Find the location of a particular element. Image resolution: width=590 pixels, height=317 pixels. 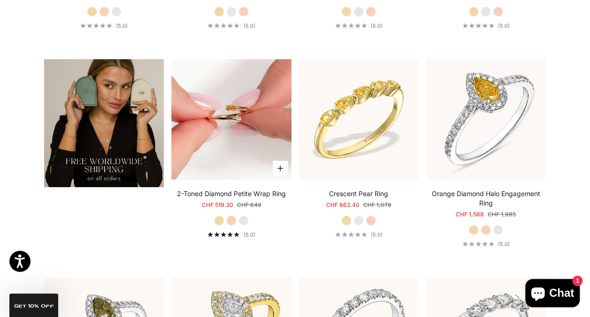

div: GET 10% Off is located at coordinates (34, 305).